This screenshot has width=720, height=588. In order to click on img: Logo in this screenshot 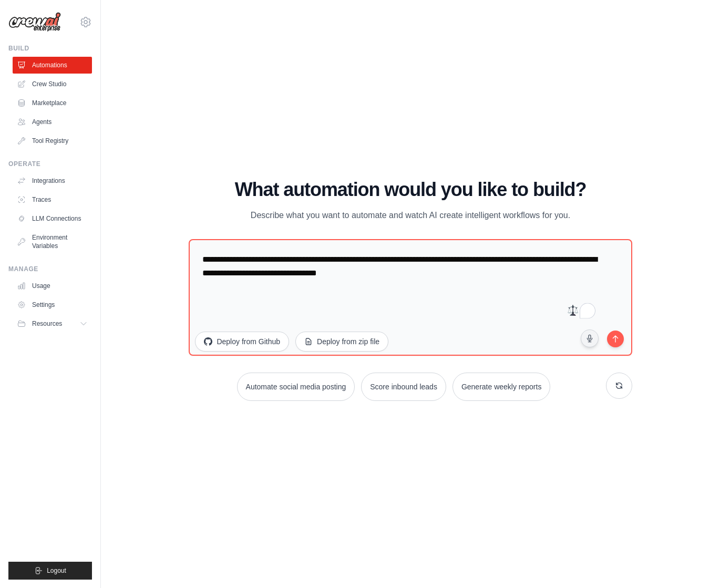, I will do `click(35, 22)`.